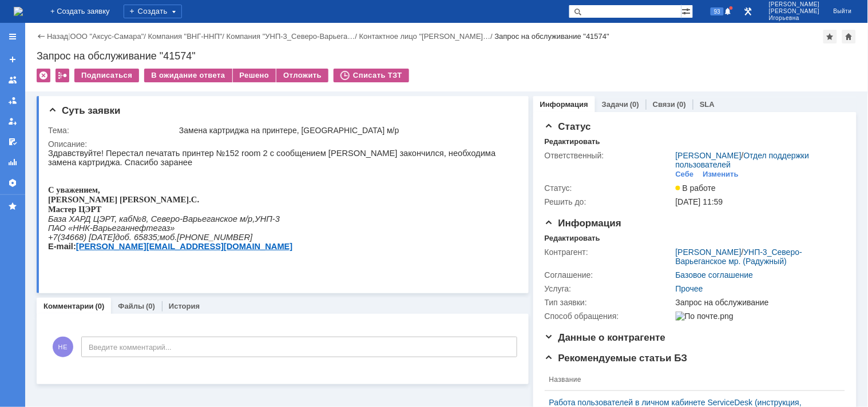 Image resolution: width=868 pixels, height=407 pixels. I want to click on span: НЕ, so click(63, 347).